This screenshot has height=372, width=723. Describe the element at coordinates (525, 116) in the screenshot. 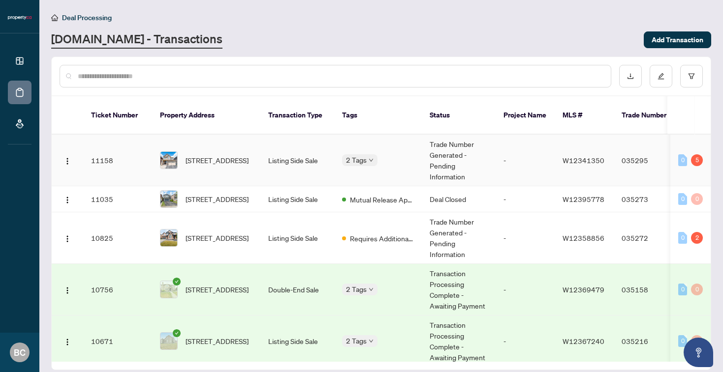

I see `th: Project Name` at that location.